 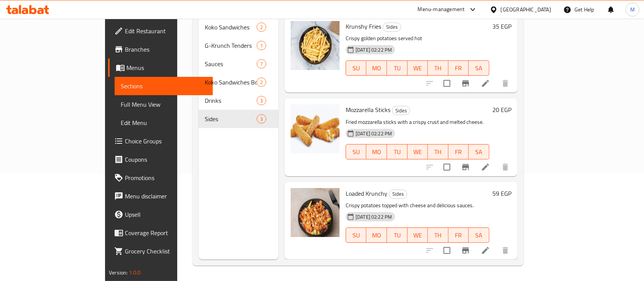 What do you see at coordinates (238, 73) in the screenshot?
I see `nav: Menu sections` at bounding box center [238, 73].